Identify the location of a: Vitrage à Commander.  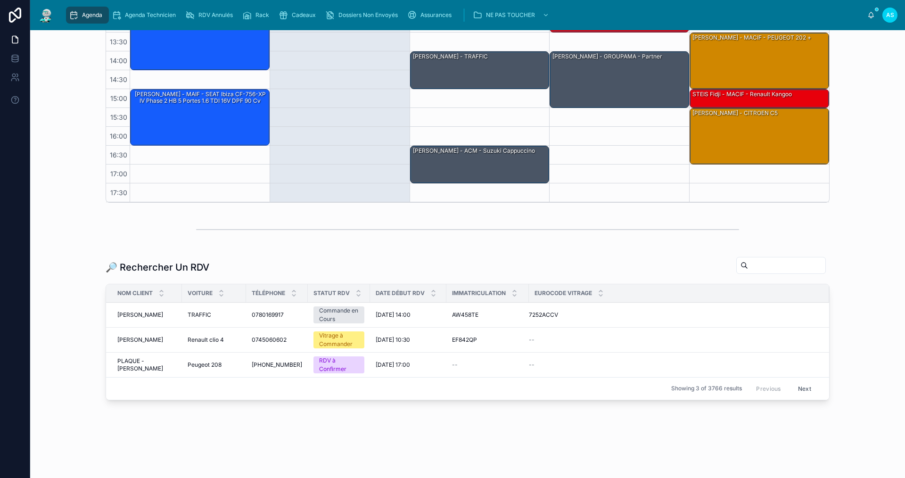
(339, 340).